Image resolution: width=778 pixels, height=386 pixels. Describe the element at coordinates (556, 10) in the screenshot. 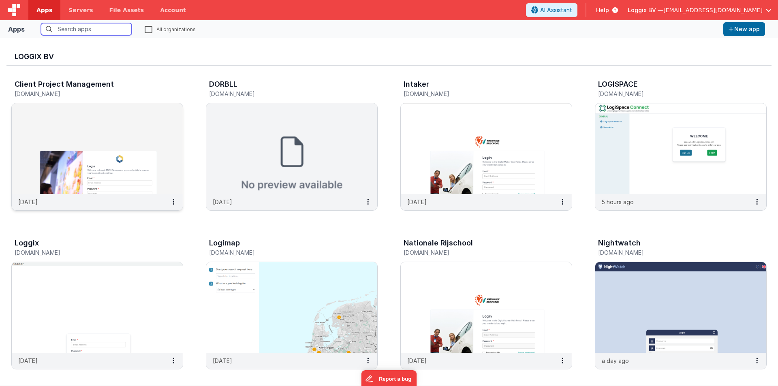

I see `span: AI Assistant` at that location.